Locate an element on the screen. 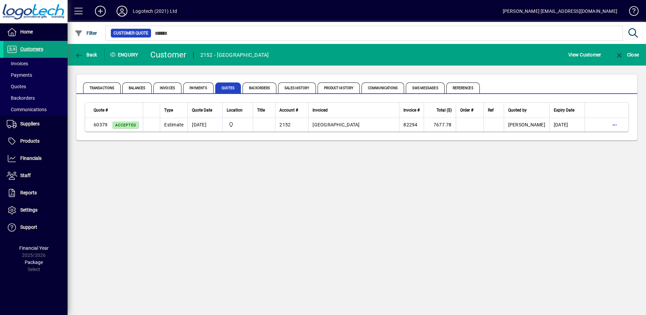 The image size is (646, 315). a: Reports is located at coordinates (35, 193).